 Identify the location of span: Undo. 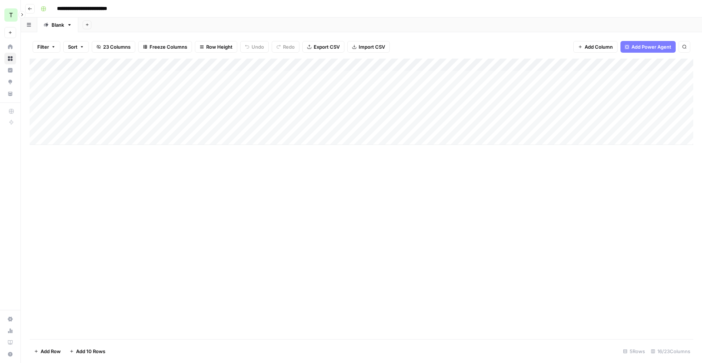
(258, 47).